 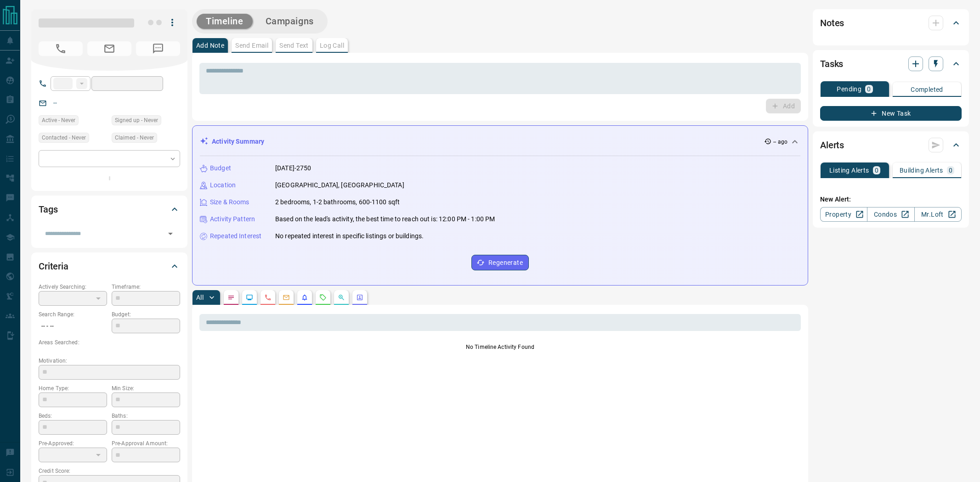 I want to click on p: Activity Pattern, so click(x=233, y=219).